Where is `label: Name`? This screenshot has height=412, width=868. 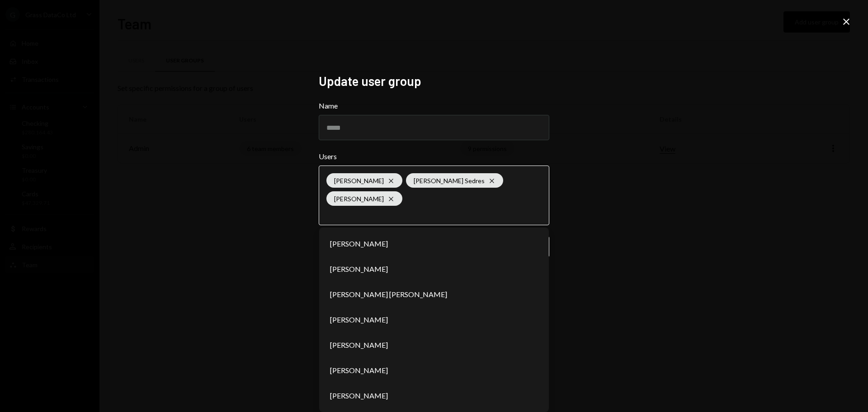
label: Name is located at coordinates (434, 106).